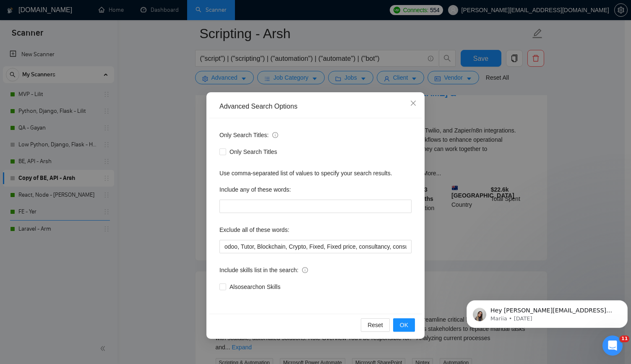  What do you see at coordinates (375, 325) in the screenshot?
I see `span: Reset` at bounding box center [375, 325].